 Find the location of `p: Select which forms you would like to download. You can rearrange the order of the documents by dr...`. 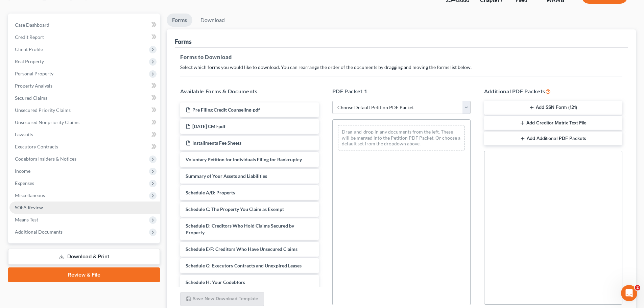

p: Select which forms you would like to download. You can rearrange the order of the documents by dr... is located at coordinates (401, 68).